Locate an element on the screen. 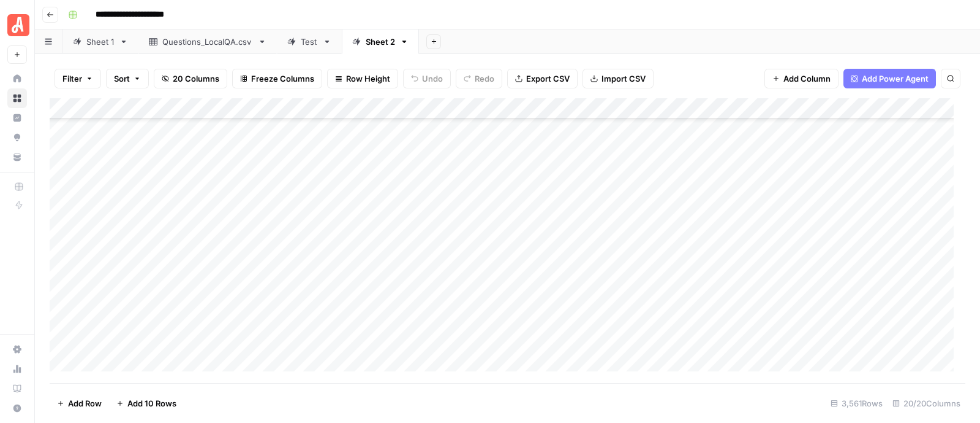 The image size is (980, 423). button: Redo is located at coordinates (479, 78).